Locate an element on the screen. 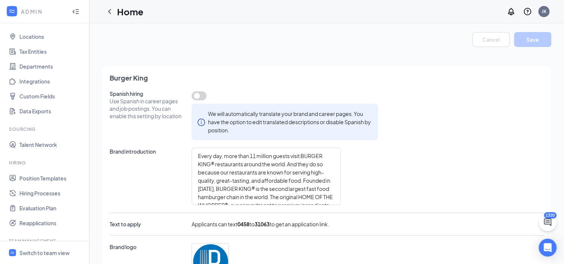 The width and height of the screenshot is (564, 264). div: JK is located at coordinates (543, 11).